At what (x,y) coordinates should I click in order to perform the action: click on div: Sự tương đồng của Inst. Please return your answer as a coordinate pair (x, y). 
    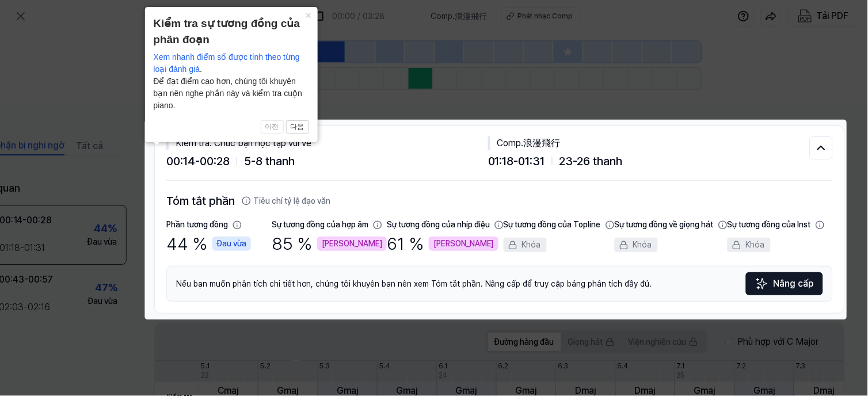
    Looking at the image, I should click on (769, 225).